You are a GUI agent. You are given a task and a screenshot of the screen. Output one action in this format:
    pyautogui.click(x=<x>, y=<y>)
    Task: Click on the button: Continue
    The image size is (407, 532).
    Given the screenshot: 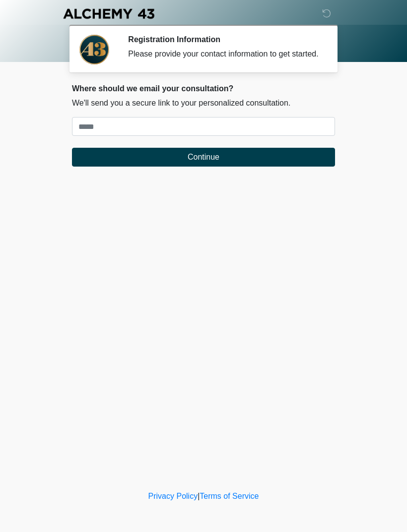 What is the action you would take?
    pyautogui.click(x=204, y=157)
    